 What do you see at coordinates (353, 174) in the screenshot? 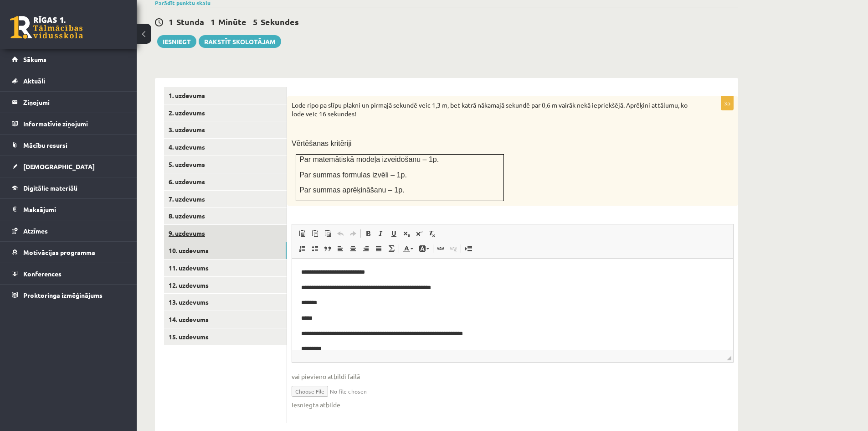
I see `span: Par summas formulas izvēli – 1p.` at bounding box center [353, 174].